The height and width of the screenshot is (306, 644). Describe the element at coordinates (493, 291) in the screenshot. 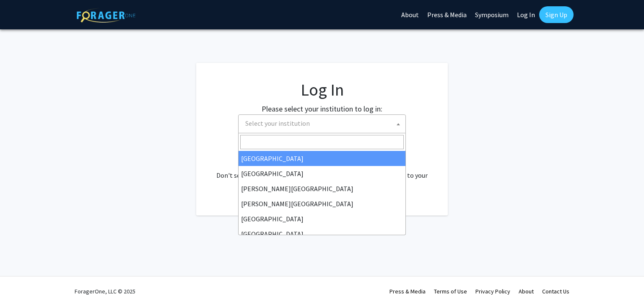

I see `a: Privacy Policy` at that location.